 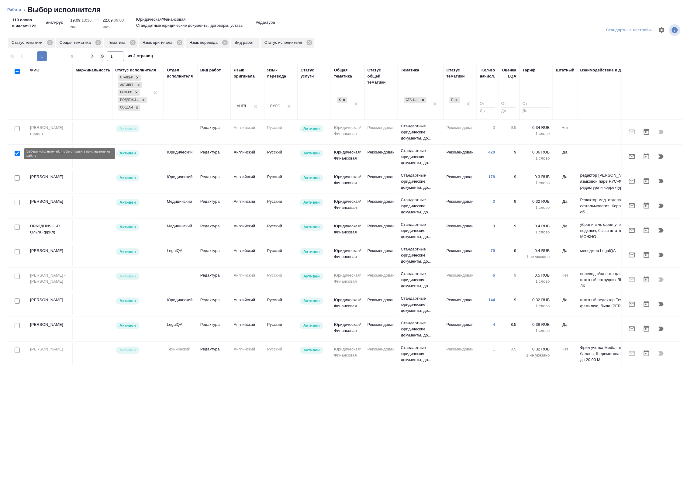 What do you see at coordinates (17, 129) in the screenshot?
I see `input: Выбери исполнителей, чтобы отправить приглашение на работу` at bounding box center [17, 129].